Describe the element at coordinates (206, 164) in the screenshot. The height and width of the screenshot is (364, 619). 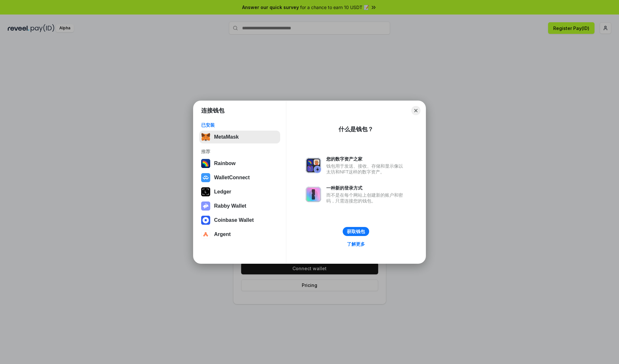
I see `img: svg+xml,%3Csvg%20width%3D%22120%22%20height%3D%22120%22%20viewBox%3D%220%200%20120%20120%22%20fil...` at that location.